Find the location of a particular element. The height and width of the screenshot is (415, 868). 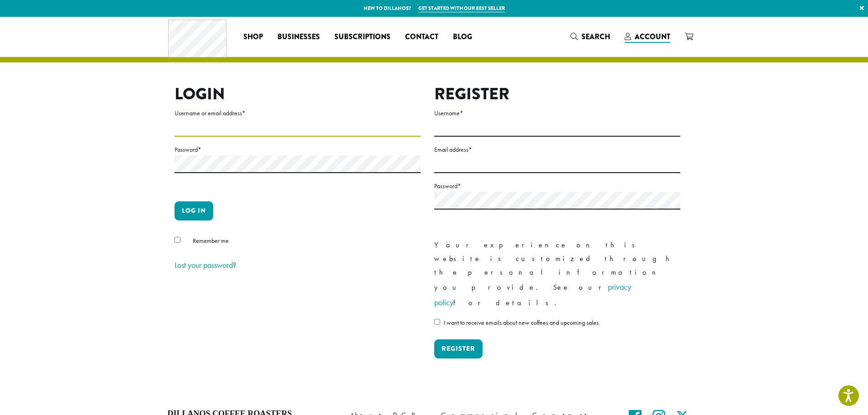

input: I want to receive emails about new coffees and upcoming sales. is located at coordinates (437, 322).